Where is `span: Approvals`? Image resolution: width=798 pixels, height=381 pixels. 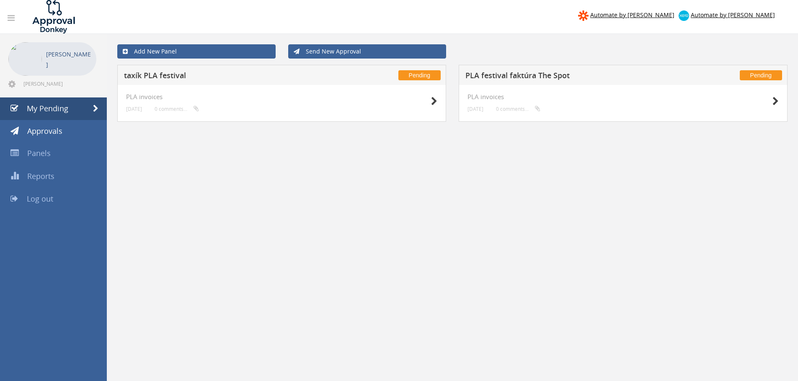 span: Approvals is located at coordinates (45, 131).